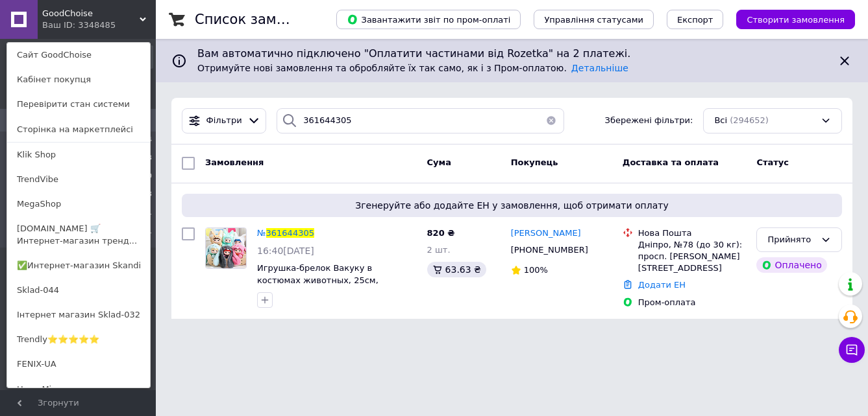  Describe the element at coordinates (330, 286) in the screenshot. I see `a: Игрушка-брелок Вакуку в костюмах животных, 25см, Сюрприз / Wakuku / Фигурка-брелок / Мягкая игруш...` at that location.